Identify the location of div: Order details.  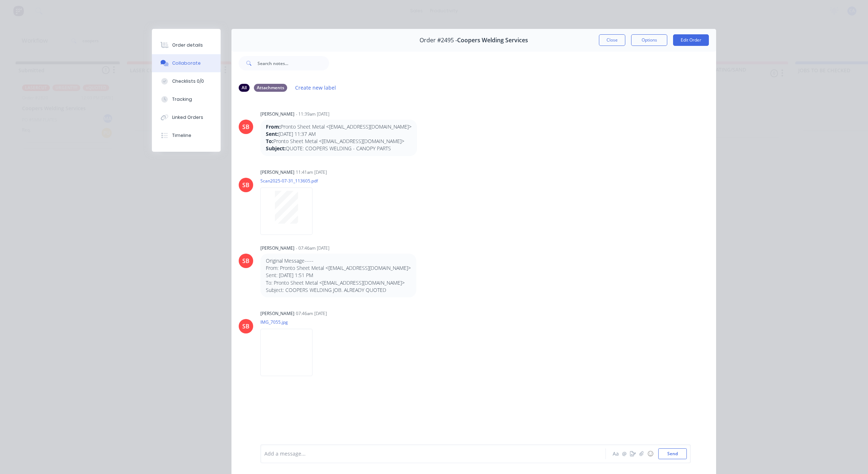
(188, 45).